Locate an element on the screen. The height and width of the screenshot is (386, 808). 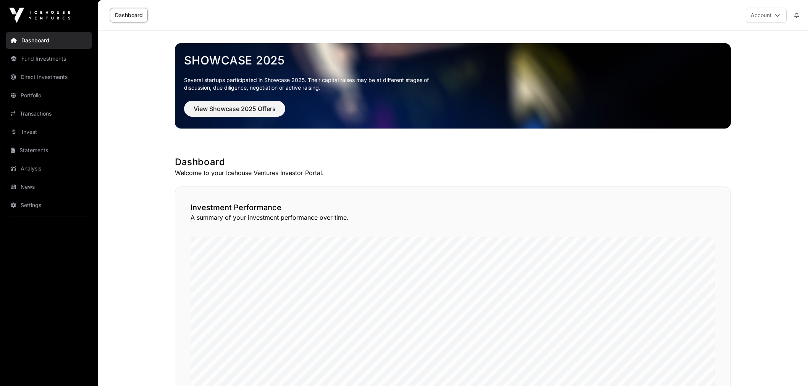
a: Analysis is located at coordinates (49, 169).